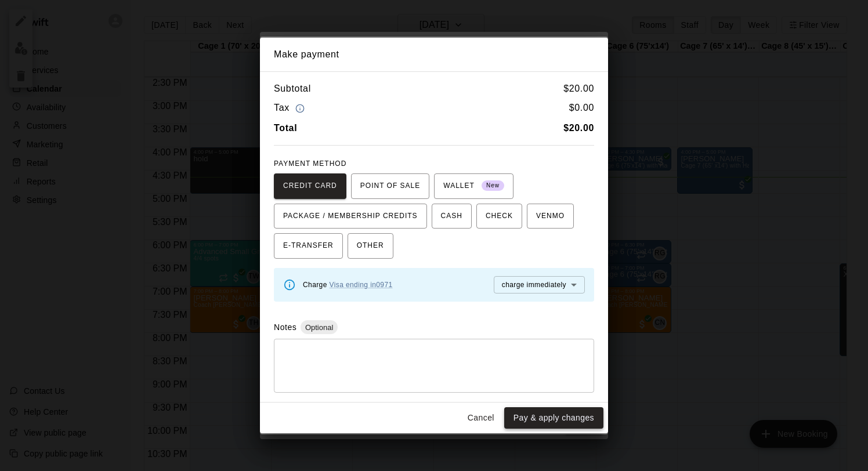  Describe the element at coordinates (370, 246) in the screenshot. I see `button: OTHER` at that location.